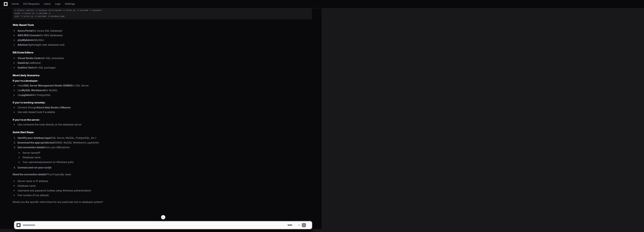 The height and width of the screenshot is (232, 644). I want to click on strong: Download the appropriate tool, so click(36, 142).